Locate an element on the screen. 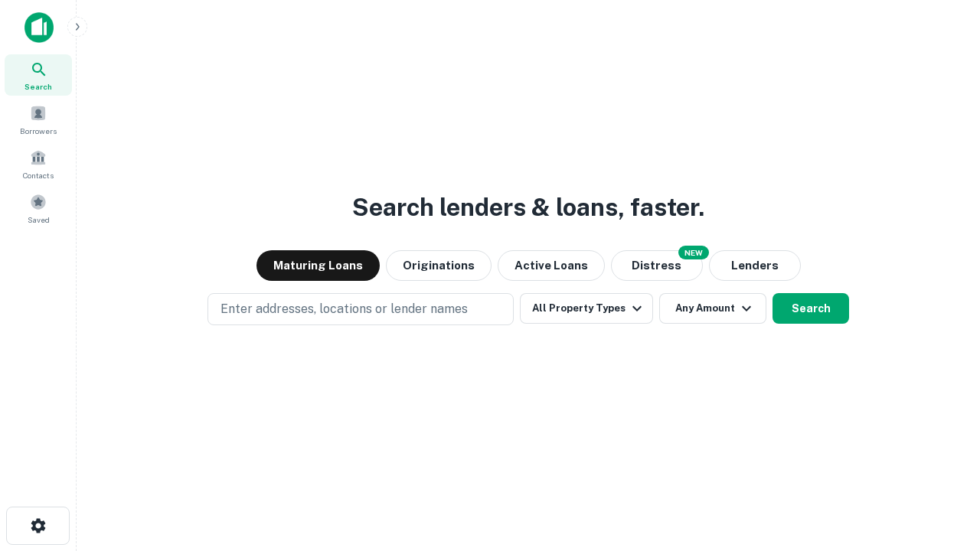  button: Active Loans is located at coordinates (551, 265).